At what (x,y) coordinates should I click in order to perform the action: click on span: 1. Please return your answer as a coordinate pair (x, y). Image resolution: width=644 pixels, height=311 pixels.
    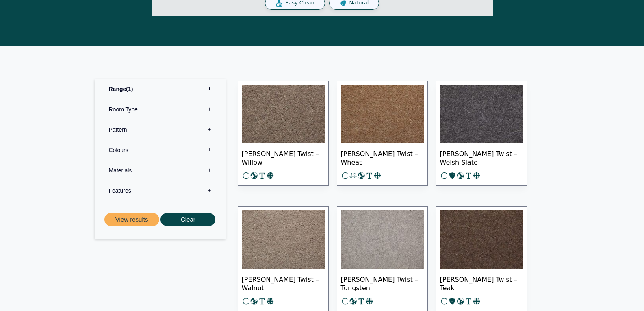
    Looking at the image, I should click on (129, 89).